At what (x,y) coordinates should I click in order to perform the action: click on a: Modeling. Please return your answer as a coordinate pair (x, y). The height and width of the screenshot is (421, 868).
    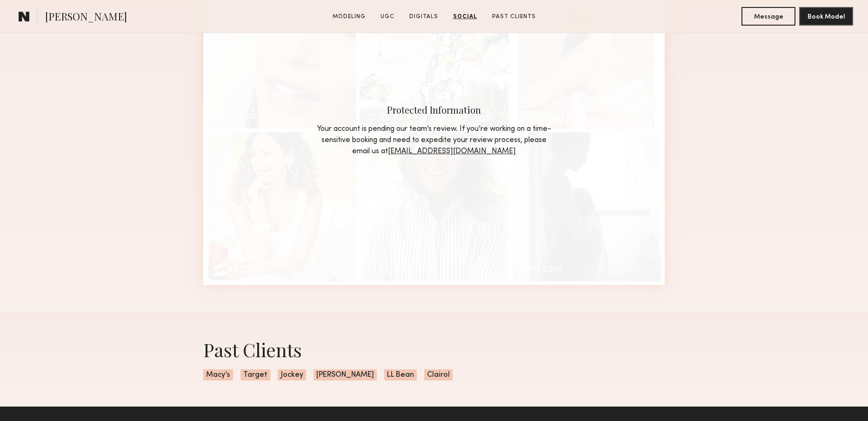
    Looking at the image, I should click on (349, 17).